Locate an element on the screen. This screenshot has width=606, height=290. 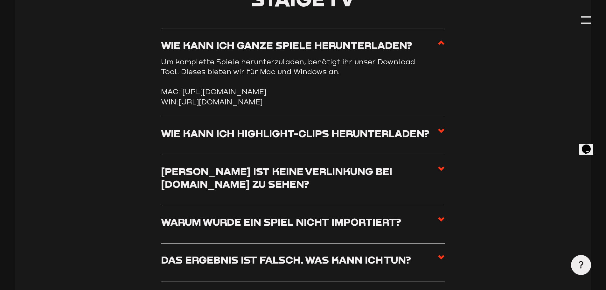
h3: Wie kann ich Highlight-Clips herunterladen? is located at coordinates (295, 133).